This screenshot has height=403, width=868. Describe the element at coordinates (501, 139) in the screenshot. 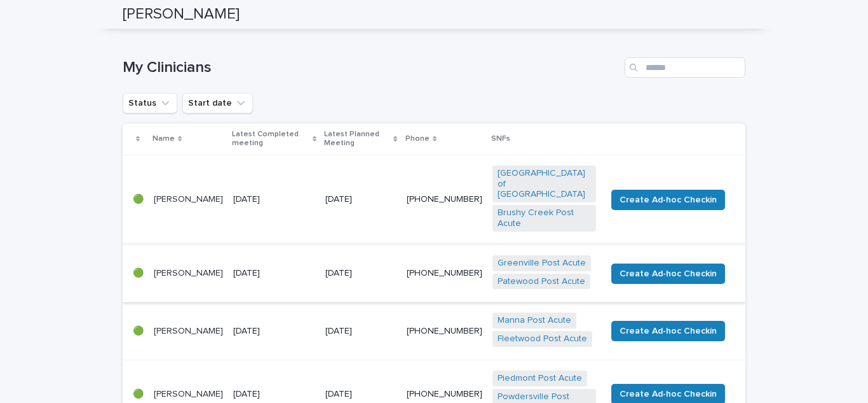

I see `p: SNFs` at that location.